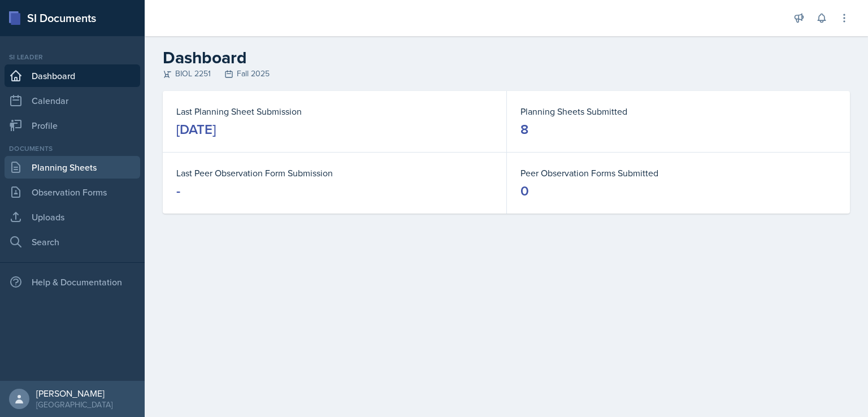 The image size is (868, 417). Describe the element at coordinates (72, 167) in the screenshot. I see `a: Planning Sheets` at that location.